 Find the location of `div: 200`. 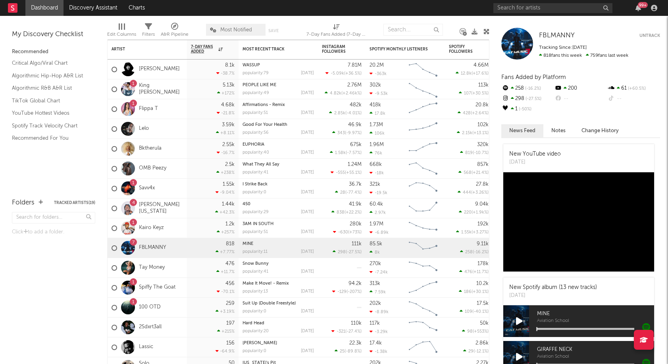

div: 200 is located at coordinates (580, 88).